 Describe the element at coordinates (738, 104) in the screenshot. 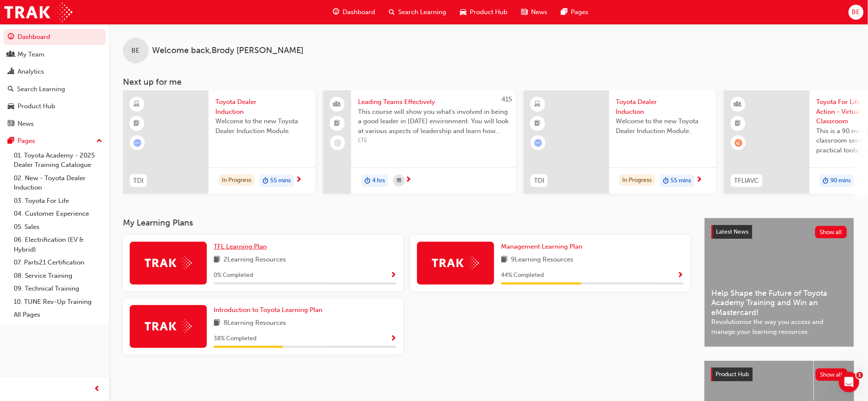

I see `span: learningResourceType_INSTRUCTOR_LED-icon` at that location.